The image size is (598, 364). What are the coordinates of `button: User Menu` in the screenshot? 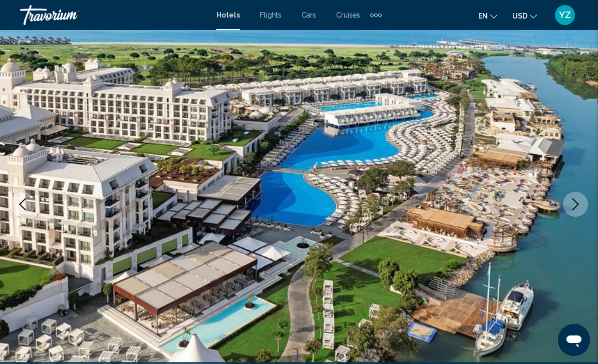 It's located at (565, 15).